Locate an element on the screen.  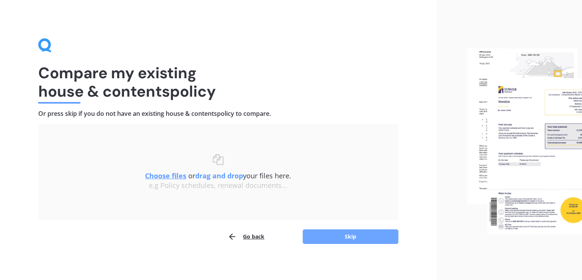
b: drag and drop is located at coordinates (219, 175).